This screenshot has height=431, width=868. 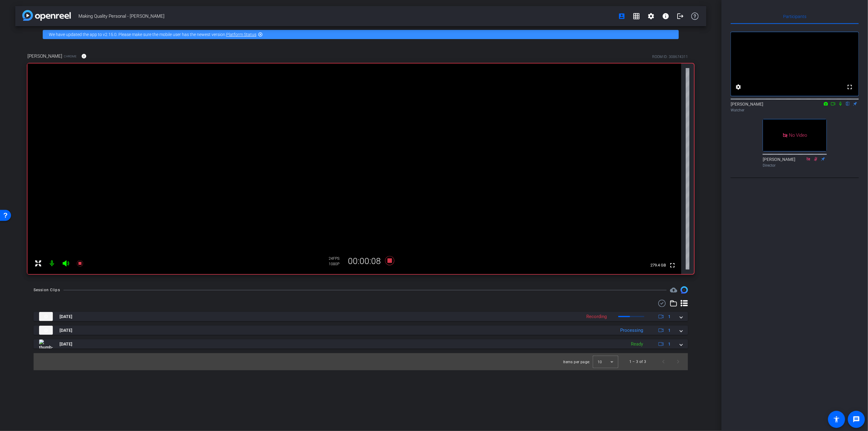 I want to click on div: Recording, so click(x=596, y=316).